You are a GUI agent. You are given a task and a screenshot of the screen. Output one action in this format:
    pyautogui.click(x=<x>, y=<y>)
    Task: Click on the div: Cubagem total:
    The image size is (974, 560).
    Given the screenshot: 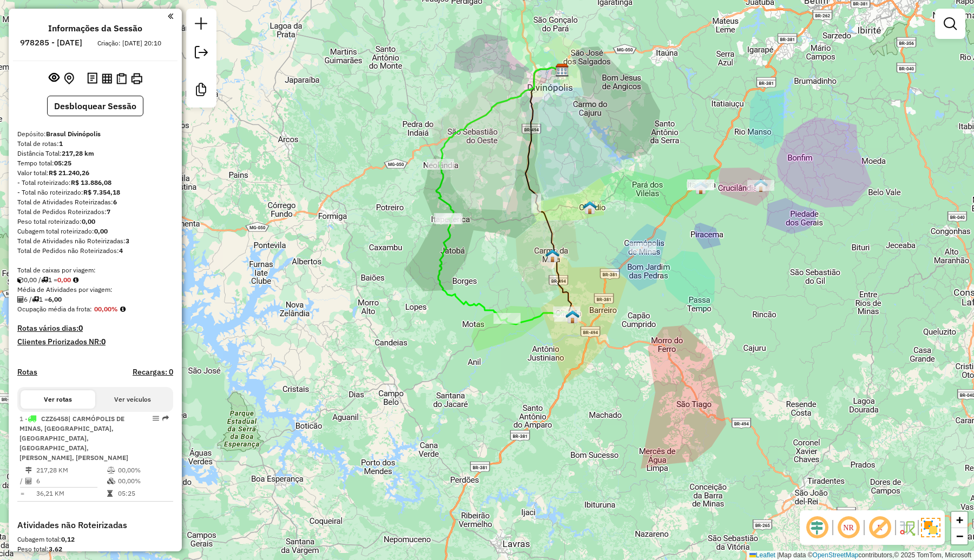 What is the action you would take?
    pyautogui.click(x=96, y=540)
    